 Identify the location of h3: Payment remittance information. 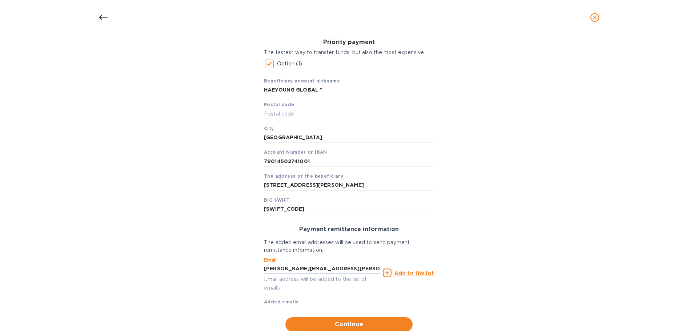
(349, 229).